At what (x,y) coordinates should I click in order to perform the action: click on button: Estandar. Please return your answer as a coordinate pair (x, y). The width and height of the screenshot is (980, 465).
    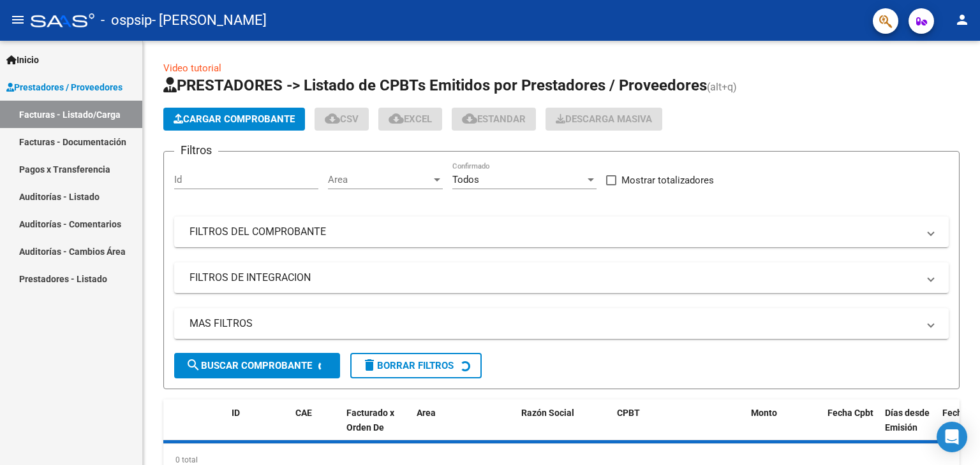
    Looking at the image, I should click on (494, 119).